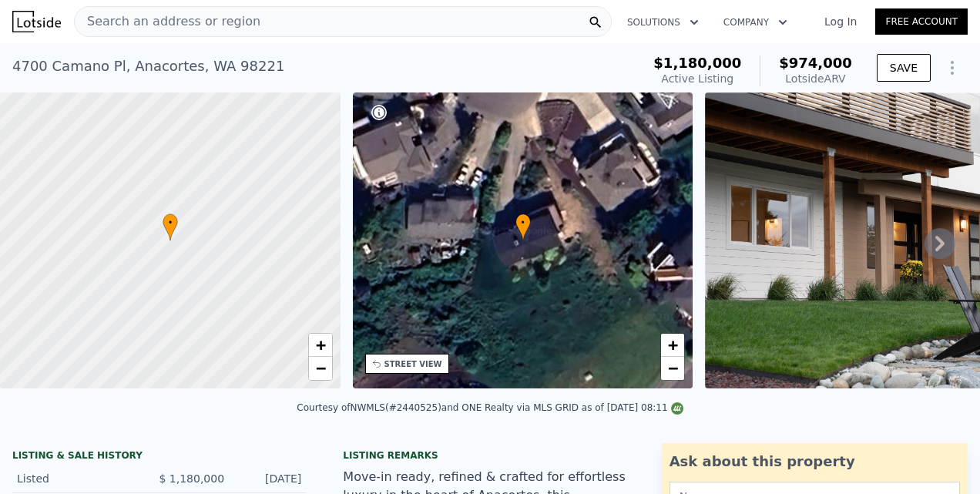 The width and height of the screenshot is (980, 494). I want to click on div: Listing remarks, so click(490, 455).